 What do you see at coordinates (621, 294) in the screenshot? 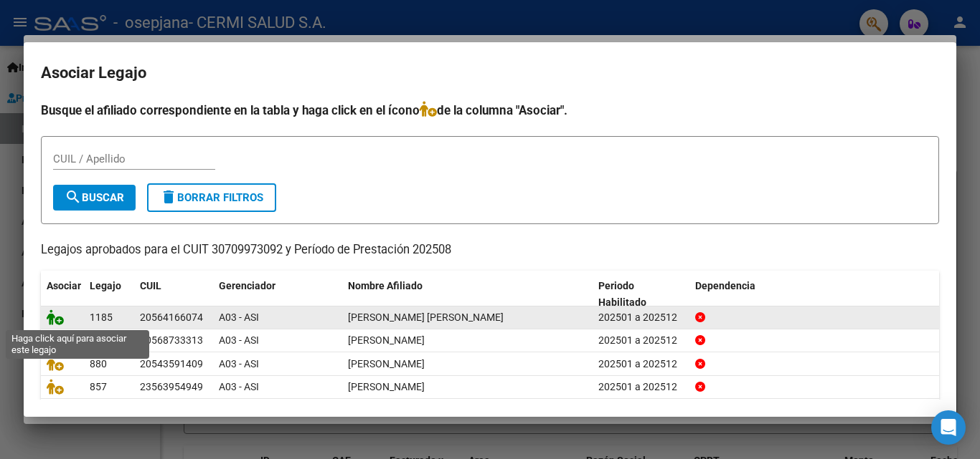
I see `span: Periodo Habilitado` at bounding box center [621, 294].